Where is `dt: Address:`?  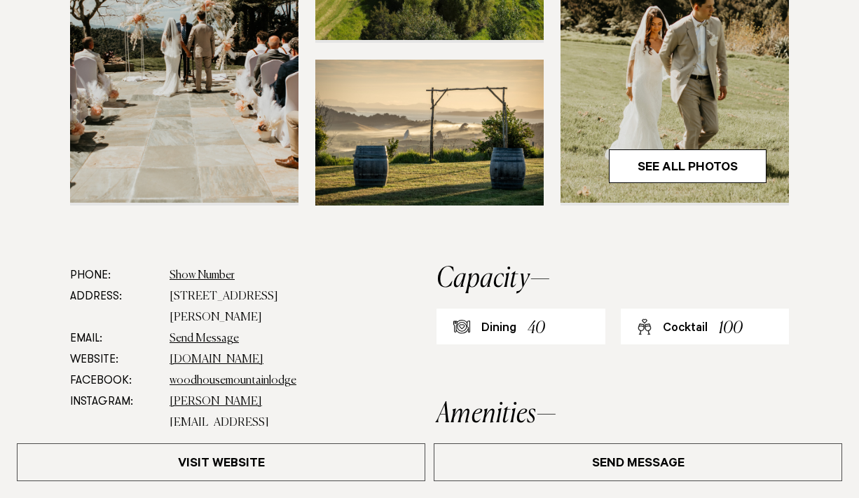
dt: Address: is located at coordinates (114, 307).